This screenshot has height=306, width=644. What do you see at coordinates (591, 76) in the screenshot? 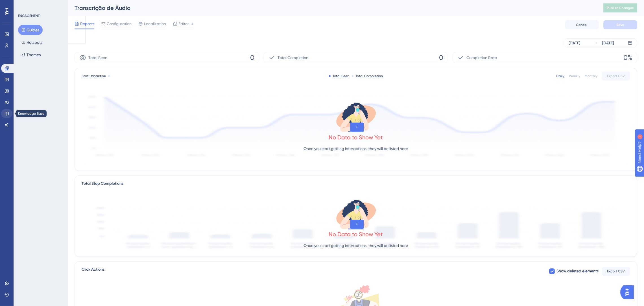
I see `div: Monthly` at bounding box center [591, 76].